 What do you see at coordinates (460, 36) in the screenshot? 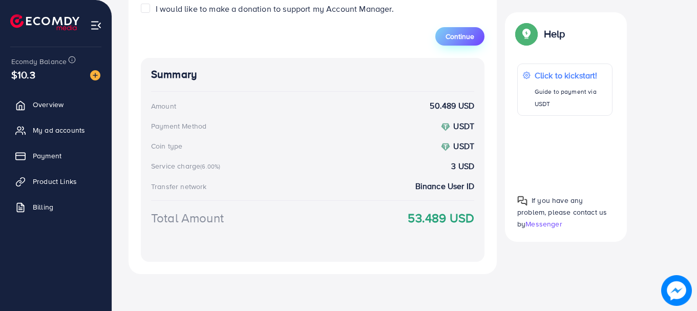
I see `button: Continue` at bounding box center [460, 36].